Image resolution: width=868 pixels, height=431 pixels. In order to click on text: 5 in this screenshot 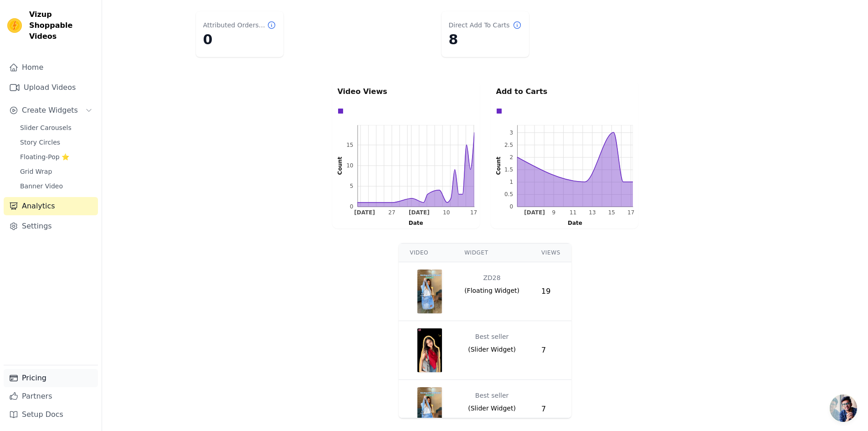, I will do `click(351, 186)`.